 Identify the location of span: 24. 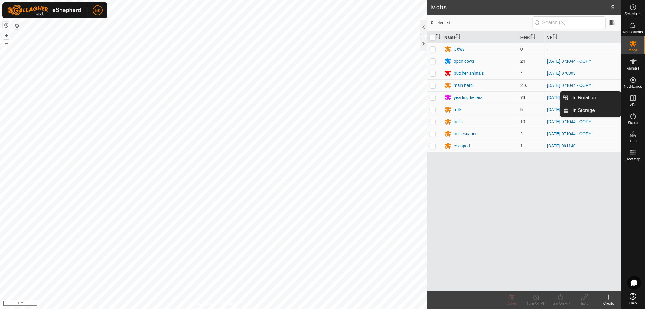
(523, 61).